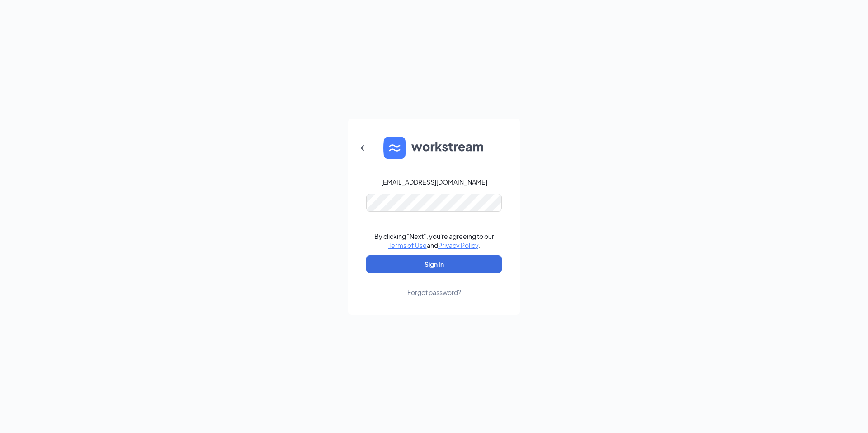 Image resolution: width=868 pixels, height=433 pixels. Describe the element at coordinates (434, 241) in the screenshot. I see `div: By clicking "Next", you're agreeing to our and .` at that location.